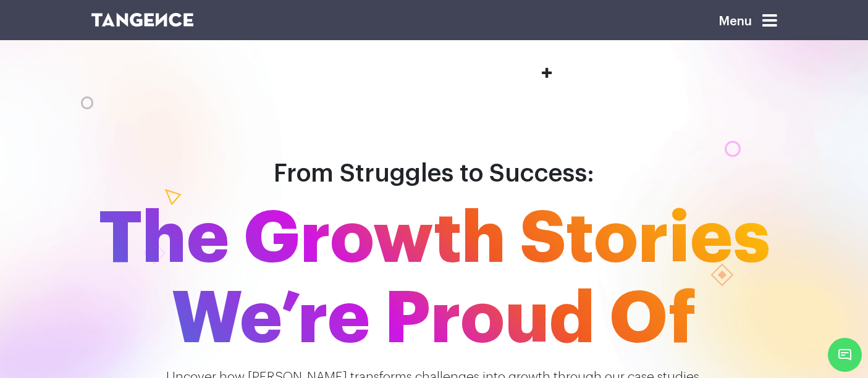  I want to click on span: Chat Widget, so click(845, 354).